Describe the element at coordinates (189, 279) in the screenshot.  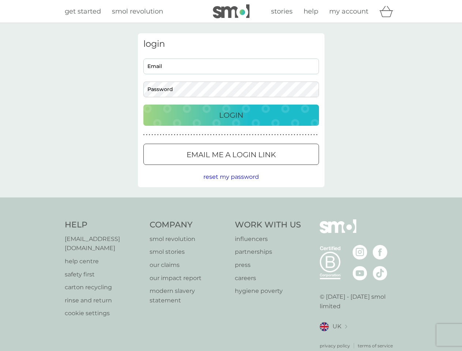
I see `a: our impact report` at that location.